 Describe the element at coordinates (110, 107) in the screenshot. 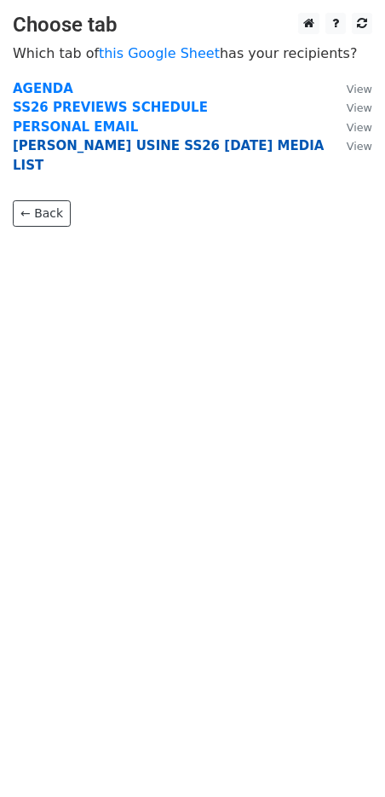

I see `strong: SS26 PREVIEWS SCHEDULE` at that location.